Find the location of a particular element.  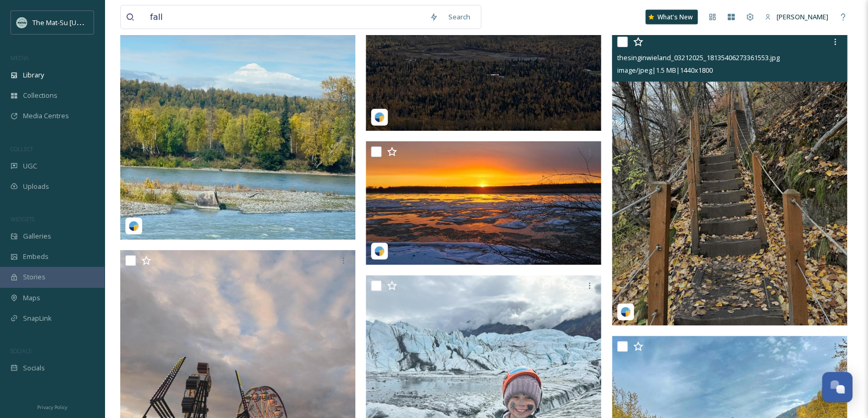

input: Search your library is located at coordinates (285, 18).